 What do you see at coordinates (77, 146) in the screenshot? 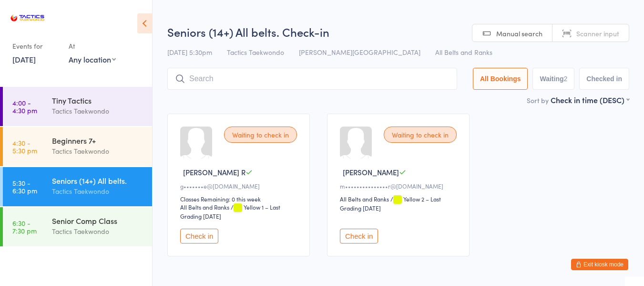
I see `a: 4:30 -5:30 pmBeginners 7+Tactics Taekwondo` at bounding box center [77, 146].